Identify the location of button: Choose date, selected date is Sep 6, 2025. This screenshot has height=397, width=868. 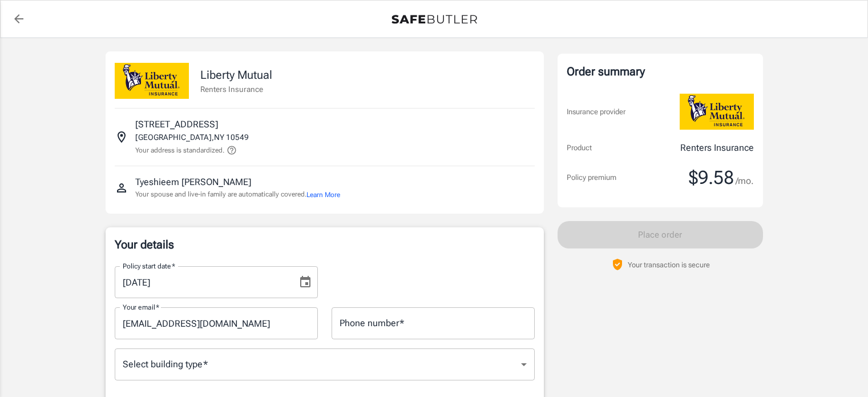
(305, 282).